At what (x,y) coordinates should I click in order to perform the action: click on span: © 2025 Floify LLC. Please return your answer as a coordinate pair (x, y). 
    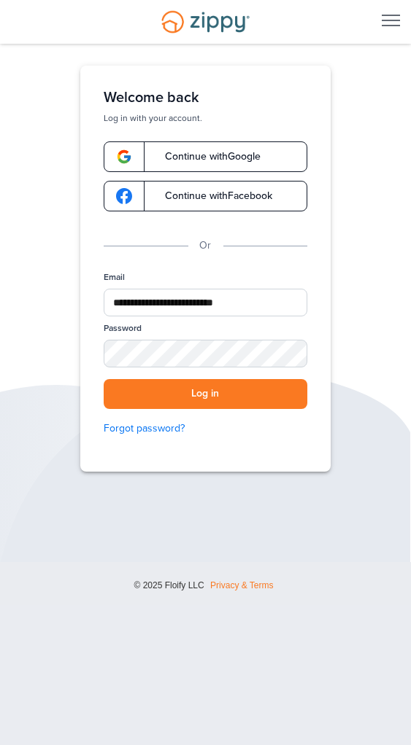
    Looking at the image, I should click on (168, 586).